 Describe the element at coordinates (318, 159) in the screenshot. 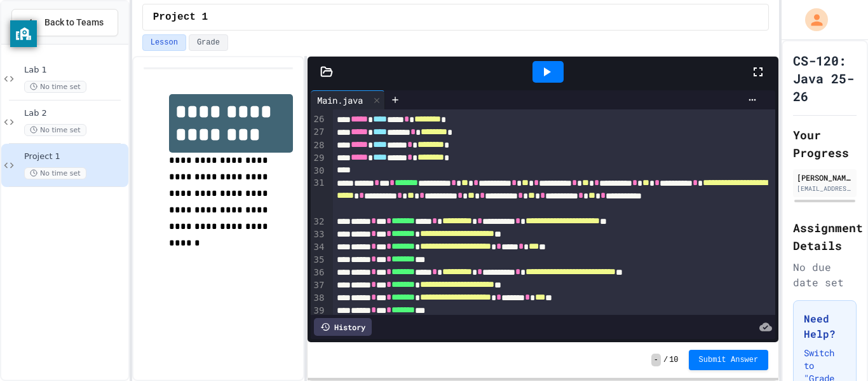

I see `div: 29` at that location.